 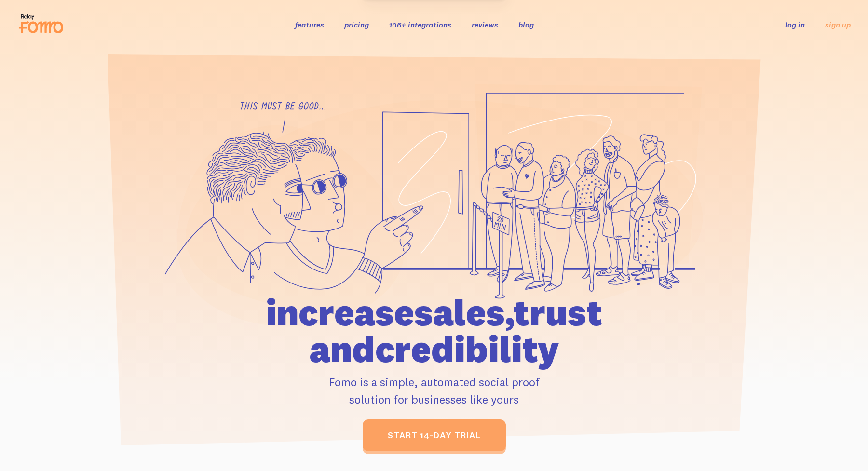 I want to click on a: features, so click(x=310, y=24).